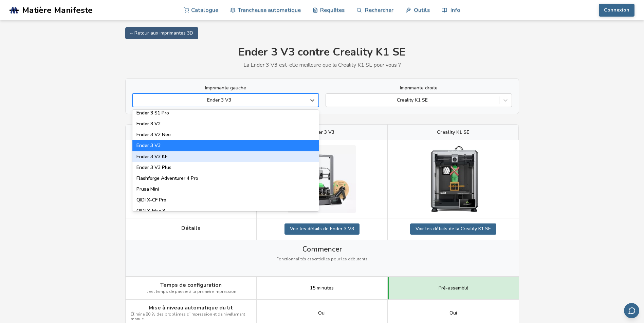  I want to click on input: Ender 3 V3Elegoo Neptune 4Elegoo Neptune 4 MaxElegoo Neptune 4 PlusElegoo Neptune 4 ProElegoo Nep..., so click(137, 100).